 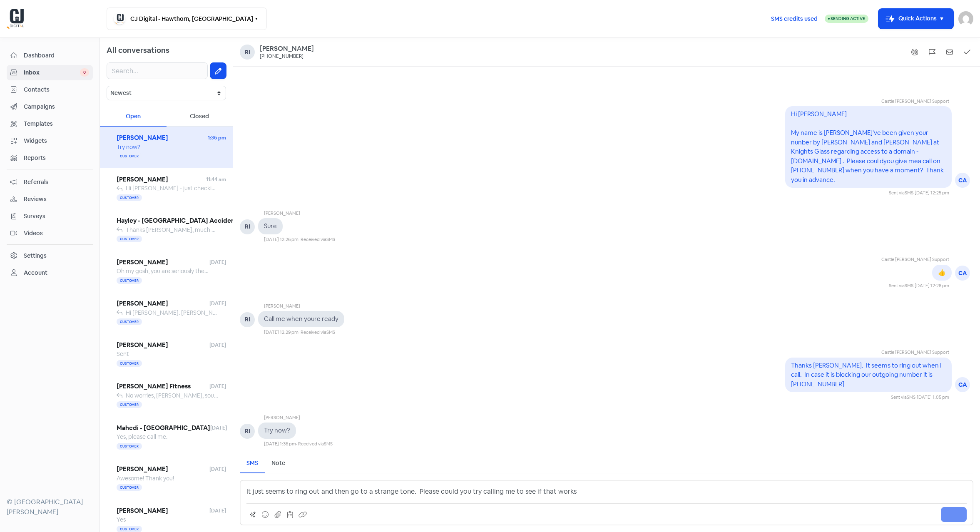 What do you see at coordinates (200, 117) in the screenshot?
I see `div: Closed` at bounding box center [200, 117].